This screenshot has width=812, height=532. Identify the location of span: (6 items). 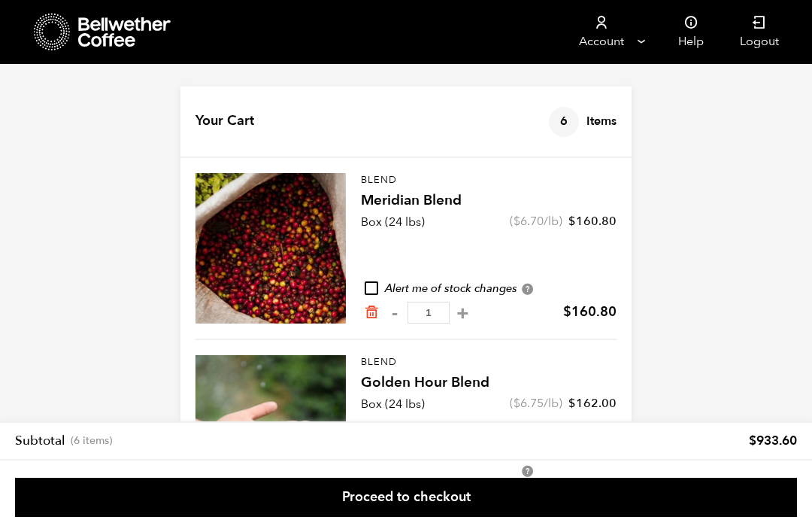
(91, 441).